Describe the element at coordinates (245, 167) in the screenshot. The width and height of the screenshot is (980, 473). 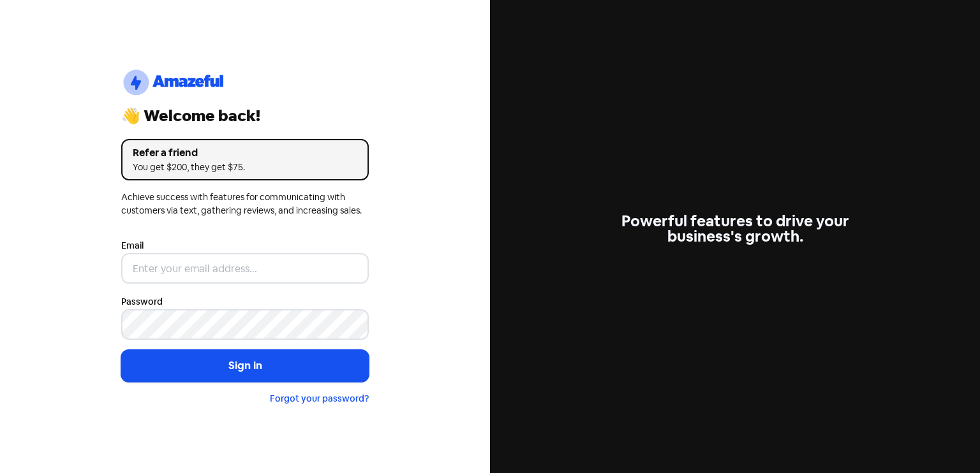
I see `div: You get $200, they get $75.` at that location.